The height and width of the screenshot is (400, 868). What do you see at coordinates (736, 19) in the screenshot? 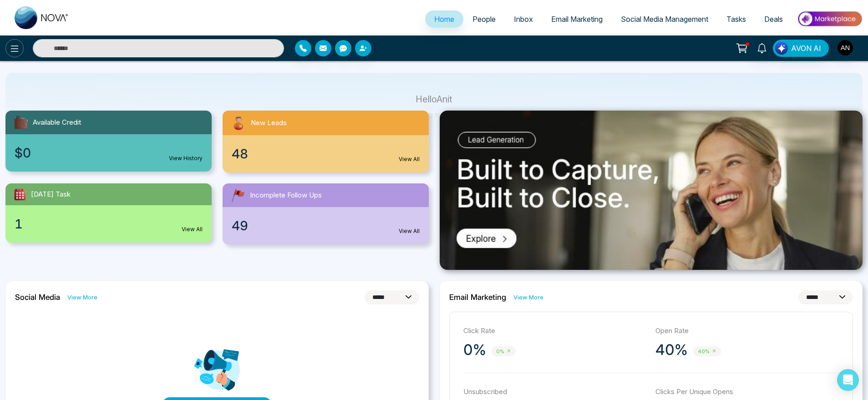
I see `a: Tasks` at bounding box center [736, 19].